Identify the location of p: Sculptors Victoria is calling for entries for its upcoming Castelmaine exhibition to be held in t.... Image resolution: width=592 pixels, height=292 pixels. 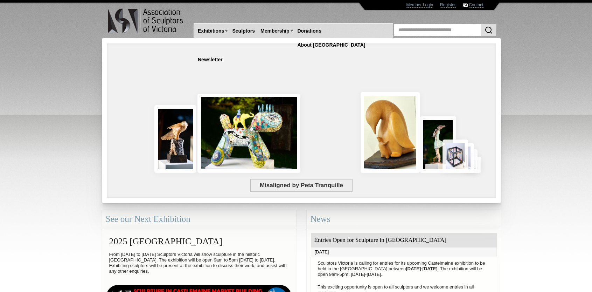
(404, 269).